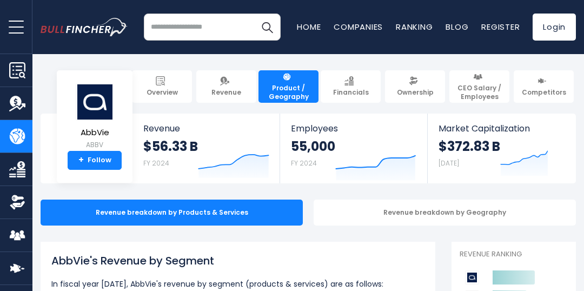 The height and width of the screenshot is (291, 584). Describe the element at coordinates (92, 27) in the screenshot. I see `a: Go to homepage` at that location.